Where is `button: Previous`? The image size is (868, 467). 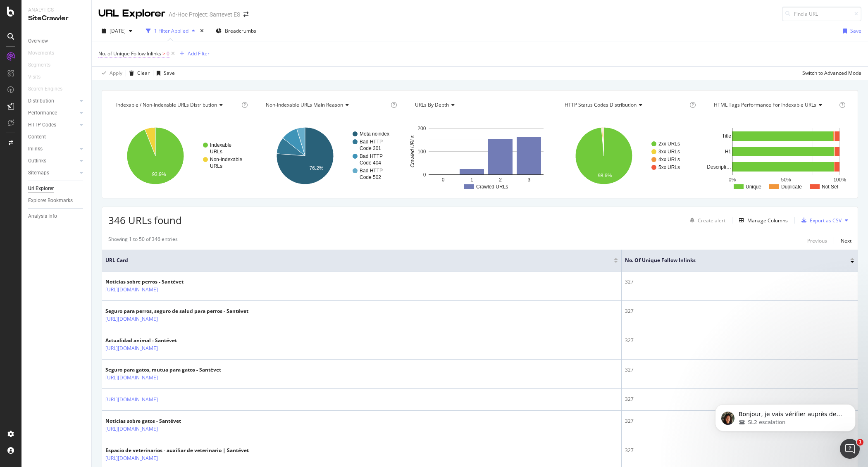
button: Previous is located at coordinates (817, 241).